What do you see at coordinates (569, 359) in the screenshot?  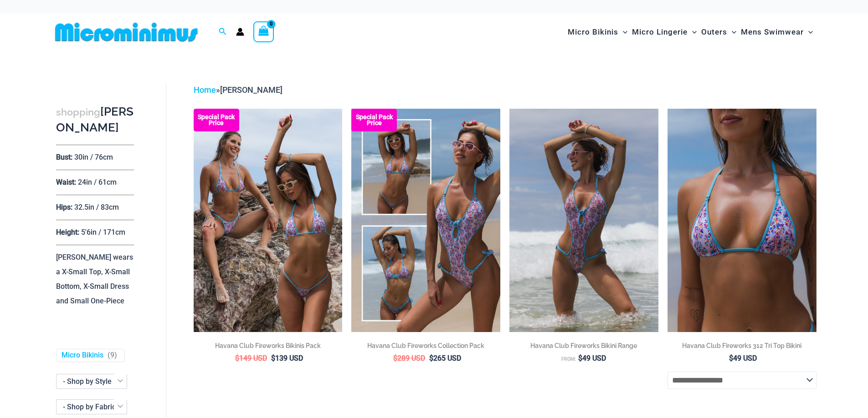 I see `span: From:` at bounding box center [569, 359].